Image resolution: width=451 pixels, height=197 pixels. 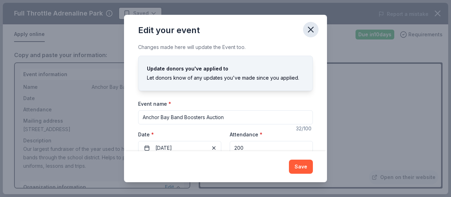 What do you see at coordinates (169, 30) in the screenshot?
I see `div: Edit your event` at bounding box center [169, 30].